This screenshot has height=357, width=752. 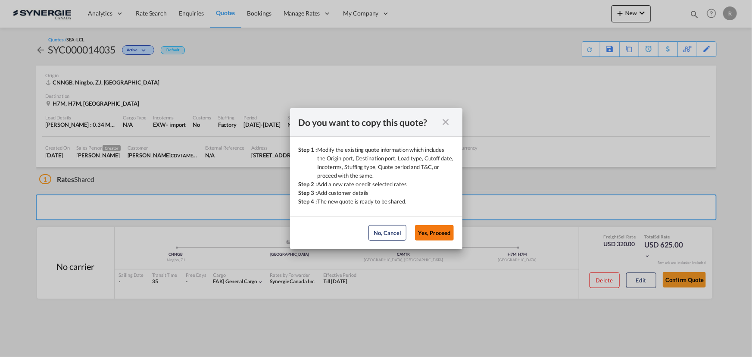 I want to click on button: Yes, Proceed, so click(x=435, y=233).